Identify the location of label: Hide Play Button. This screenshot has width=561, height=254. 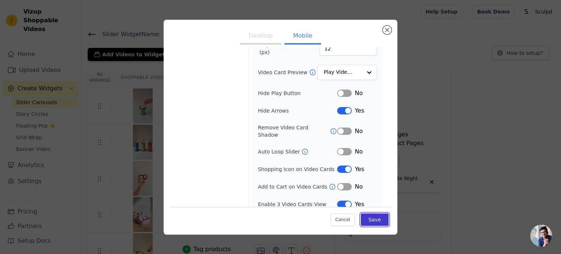
(297, 93).